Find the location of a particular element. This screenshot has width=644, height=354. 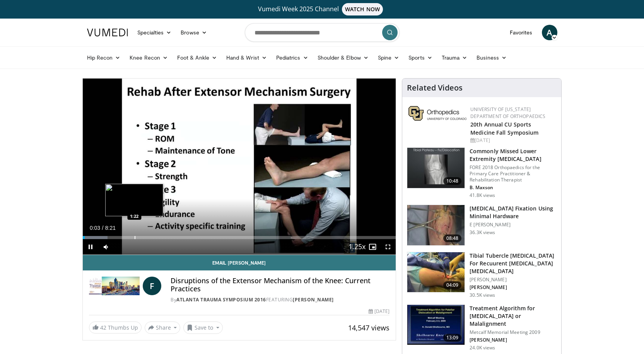

a: Specialties is located at coordinates (154, 32).